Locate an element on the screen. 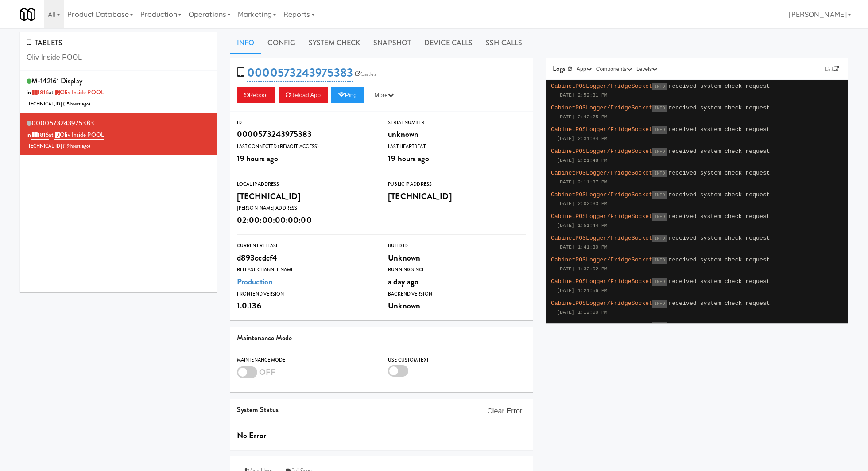 This screenshot has width=868, height=471. div: Frontend Version is located at coordinates (306, 294).